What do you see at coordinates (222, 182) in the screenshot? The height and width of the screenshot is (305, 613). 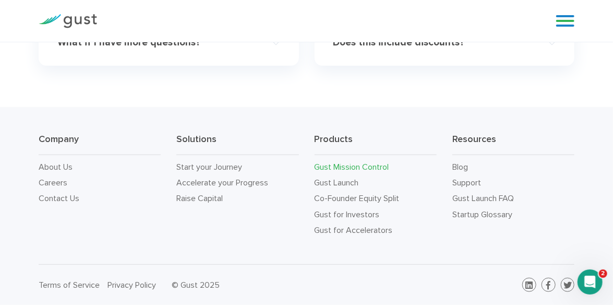 I see `a: Accelerate your Progress` at bounding box center [222, 182].